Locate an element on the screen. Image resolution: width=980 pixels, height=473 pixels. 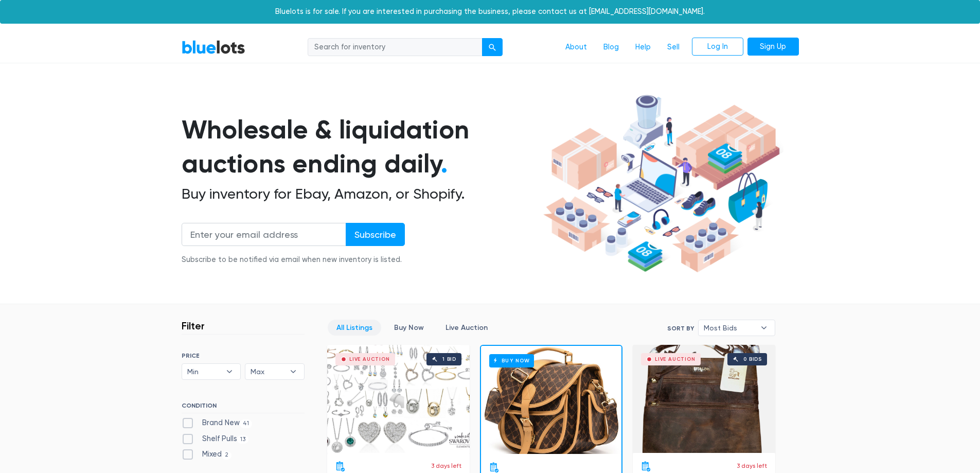
a: About is located at coordinates (576, 48).